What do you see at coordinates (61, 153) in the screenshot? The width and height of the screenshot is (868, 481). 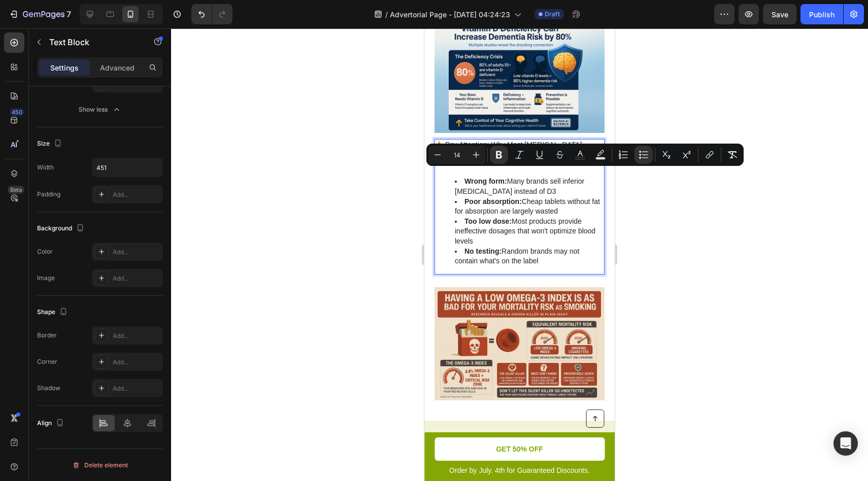 I see `strong: Wrong form:` at bounding box center [61, 153].